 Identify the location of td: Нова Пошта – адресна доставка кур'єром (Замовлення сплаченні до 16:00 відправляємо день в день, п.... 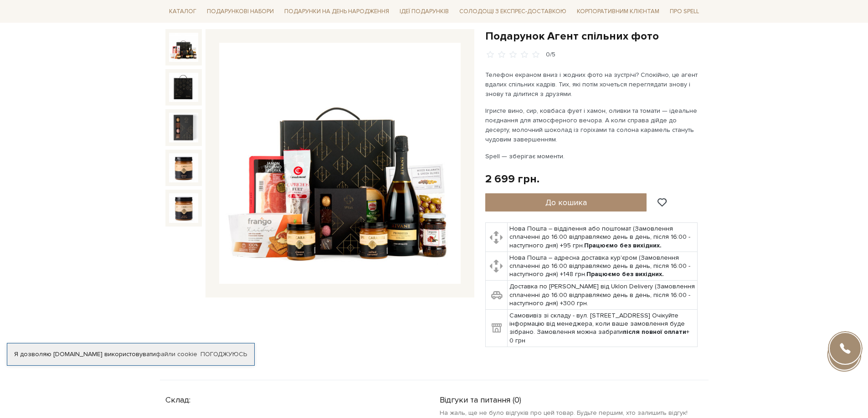
(603, 266).